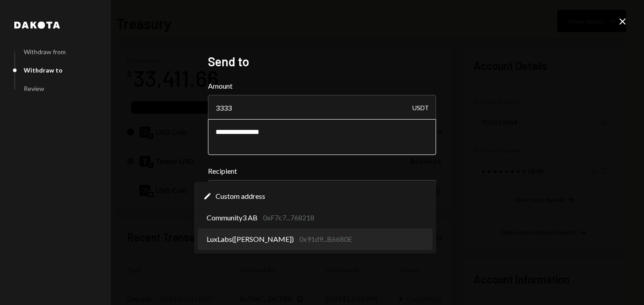 This screenshot has height=305, width=644. I want to click on div: Withdraw to, so click(43, 70).